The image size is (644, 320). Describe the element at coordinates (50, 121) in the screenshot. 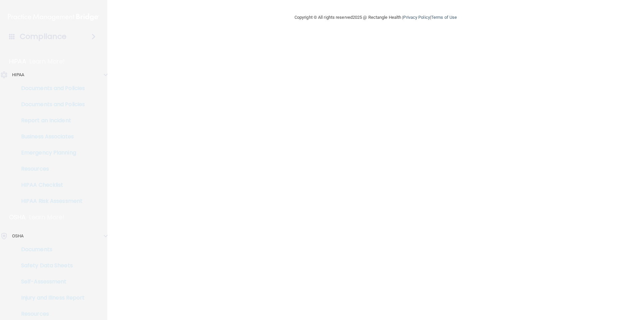

I see `p: Report an Incident` at that location.